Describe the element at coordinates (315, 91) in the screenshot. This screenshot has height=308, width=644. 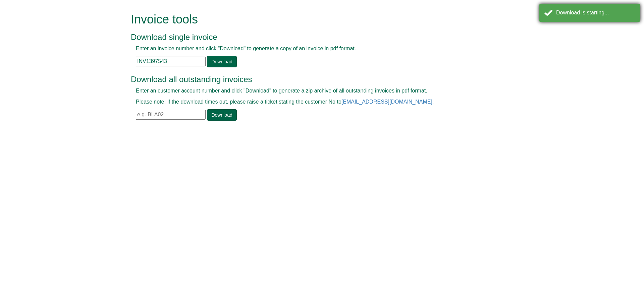
I see `p: Enter an customer account number and click "Download" to generate a zip archive of all outstandin...` at that location.